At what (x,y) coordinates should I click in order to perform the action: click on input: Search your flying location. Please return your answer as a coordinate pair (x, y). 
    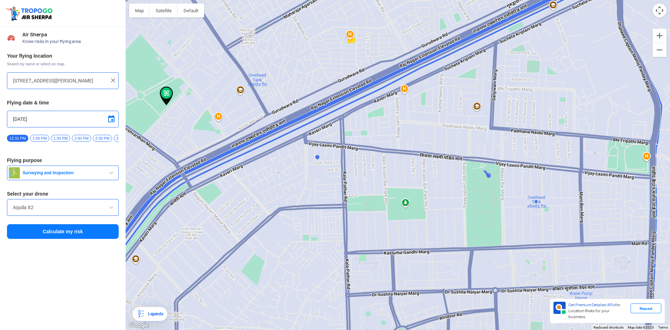
    Looking at the image, I should click on (60, 81).